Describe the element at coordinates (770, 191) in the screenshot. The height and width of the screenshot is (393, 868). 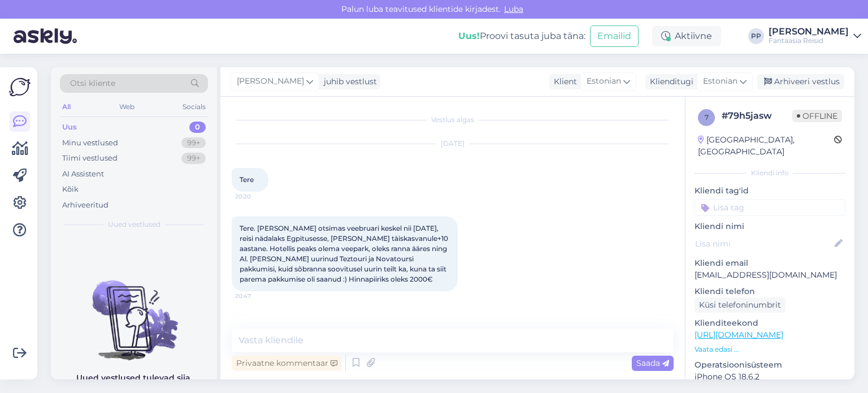
I see `p: Kliendi tag'id` at that location.